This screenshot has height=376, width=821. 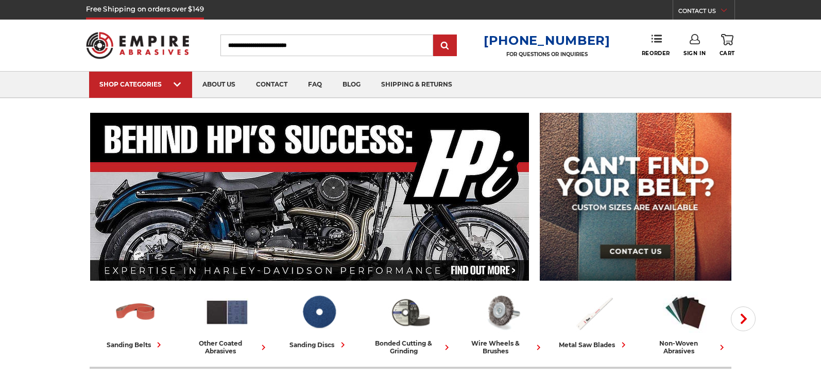 What do you see at coordinates (411, 323) in the screenshot?
I see `a: bonded cutting & grinding` at bounding box center [411, 323].